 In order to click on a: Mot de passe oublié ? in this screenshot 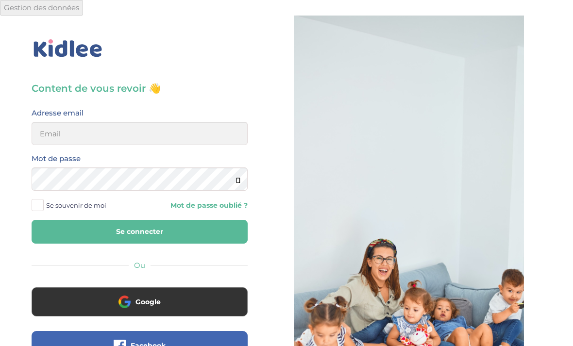, I will do `click(198, 205)`.